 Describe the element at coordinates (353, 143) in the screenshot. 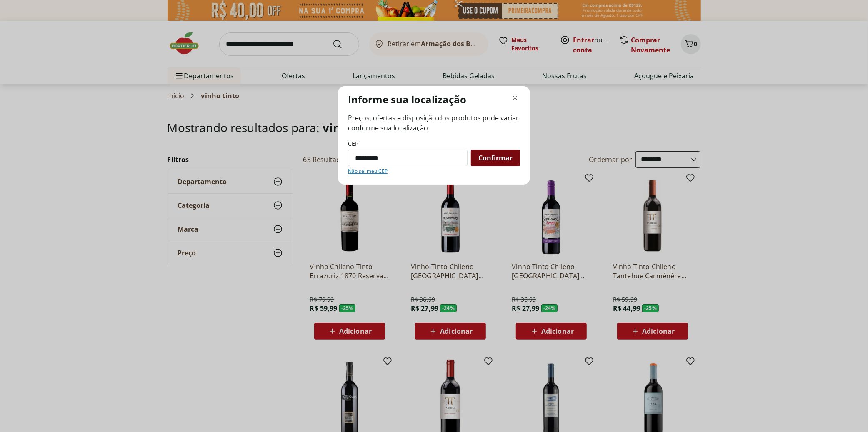

I see `label: CEP` at that location.